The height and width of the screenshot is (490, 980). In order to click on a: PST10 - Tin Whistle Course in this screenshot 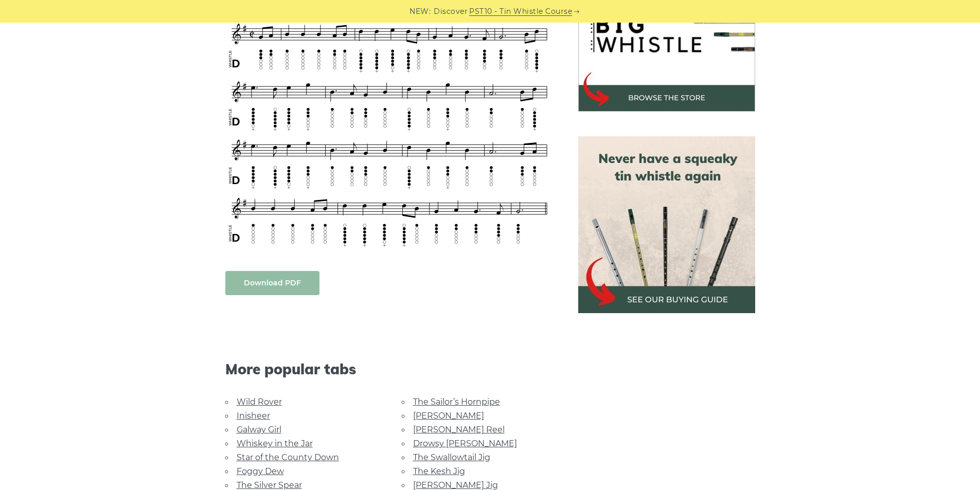, I will do `click(521, 11)`.